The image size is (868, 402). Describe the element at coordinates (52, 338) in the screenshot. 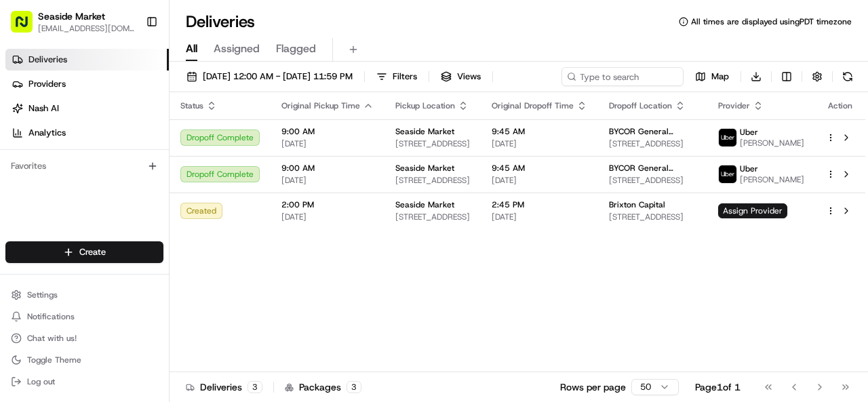

I see `span: Chat with us!` at that location.